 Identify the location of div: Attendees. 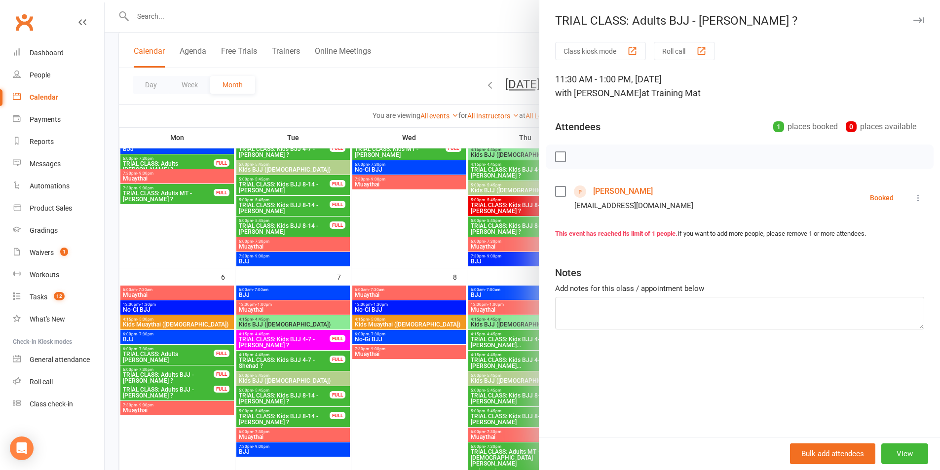
(578, 127).